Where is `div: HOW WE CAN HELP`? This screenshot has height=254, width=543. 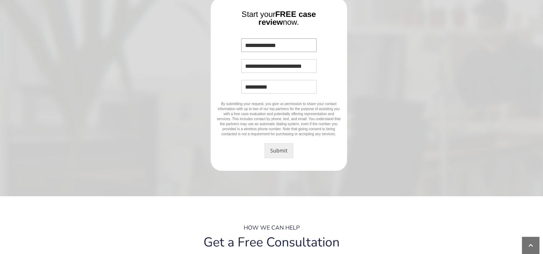 div: HOW WE CAN HELP is located at coordinates (272, 231).